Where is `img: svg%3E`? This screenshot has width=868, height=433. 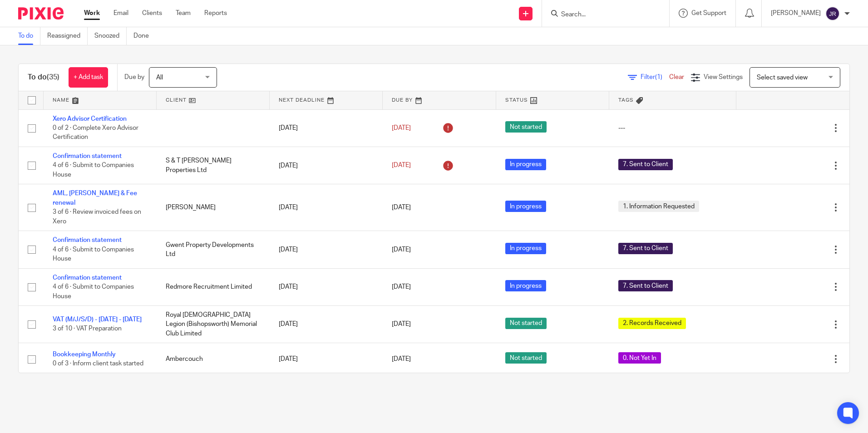 img: svg%3E is located at coordinates (833, 13).